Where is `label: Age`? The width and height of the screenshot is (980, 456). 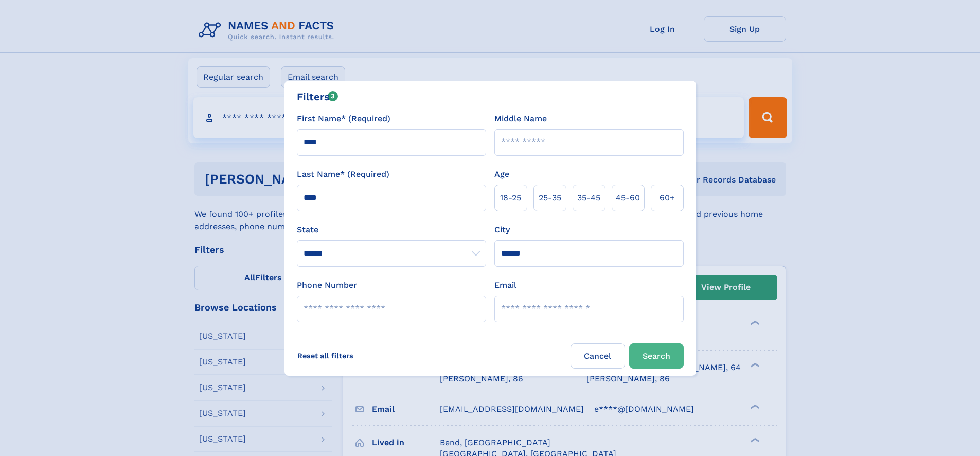
label: Age is located at coordinates (501, 174).